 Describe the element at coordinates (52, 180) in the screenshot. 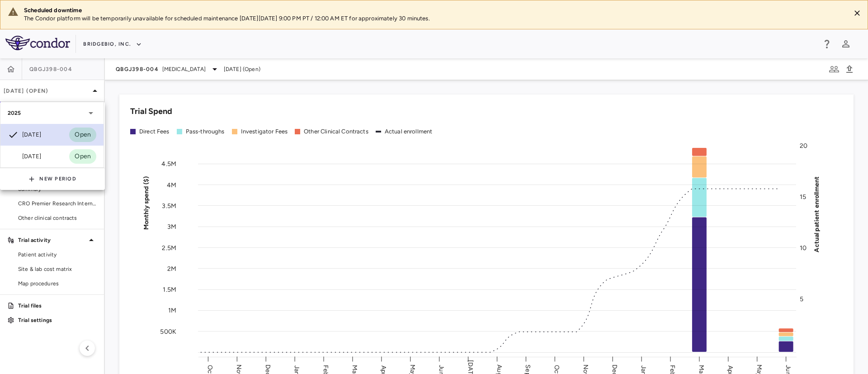

I see `button: New Period` at that location.